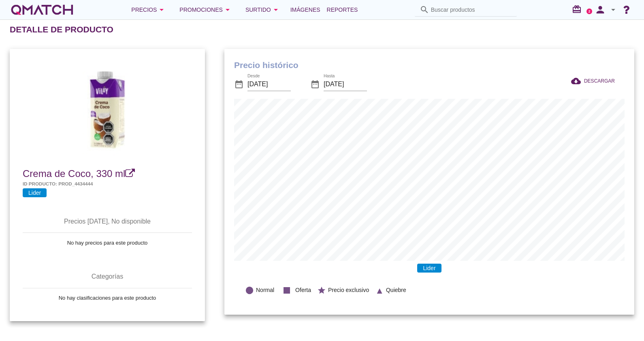 This screenshot has width=644, height=341. I want to click on h5: Id producto: prod_4434444, so click(107, 184).